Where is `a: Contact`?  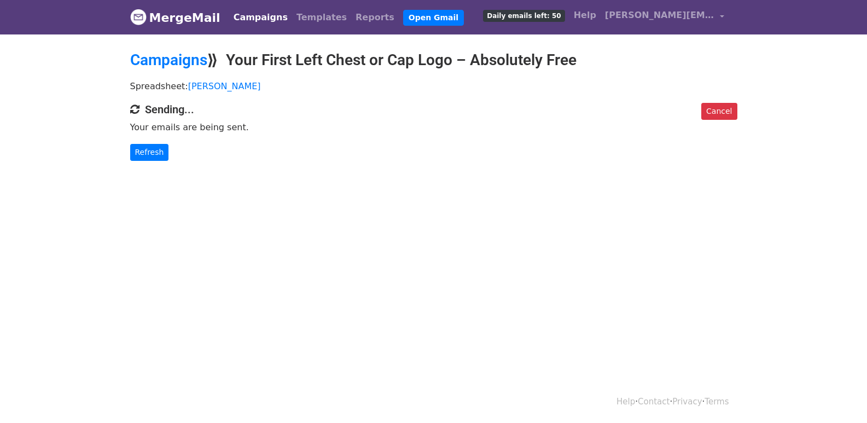 a: Contact is located at coordinates (654, 401).